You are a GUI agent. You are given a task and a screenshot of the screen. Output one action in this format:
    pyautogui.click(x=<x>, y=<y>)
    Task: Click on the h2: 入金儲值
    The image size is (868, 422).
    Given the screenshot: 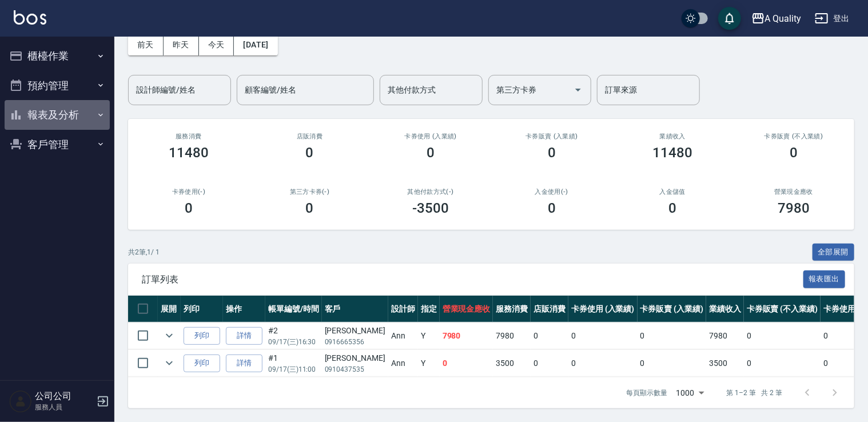 What is the action you would take?
    pyautogui.click(x=673, y=192)
    